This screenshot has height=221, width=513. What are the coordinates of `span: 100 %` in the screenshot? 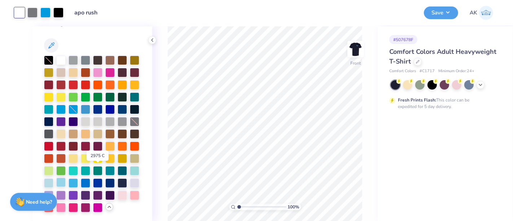 It's located at (293, 207).